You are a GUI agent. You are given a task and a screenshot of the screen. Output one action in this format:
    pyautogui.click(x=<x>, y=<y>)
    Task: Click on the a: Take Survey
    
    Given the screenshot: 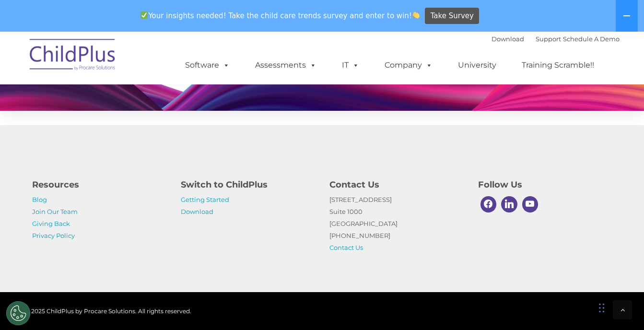 What is the action you would take?
    pyautogui.click(x=452, y=16)
    